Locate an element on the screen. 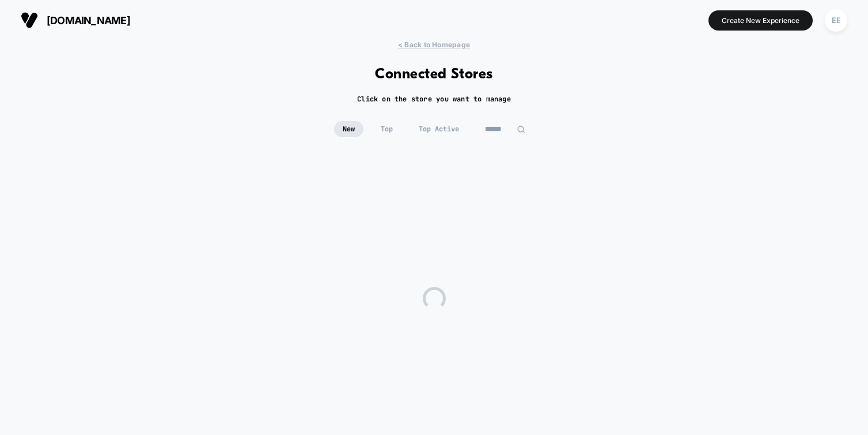 The image size is (868, 435). button: Create New Experience is located at coordinates (760, 20).